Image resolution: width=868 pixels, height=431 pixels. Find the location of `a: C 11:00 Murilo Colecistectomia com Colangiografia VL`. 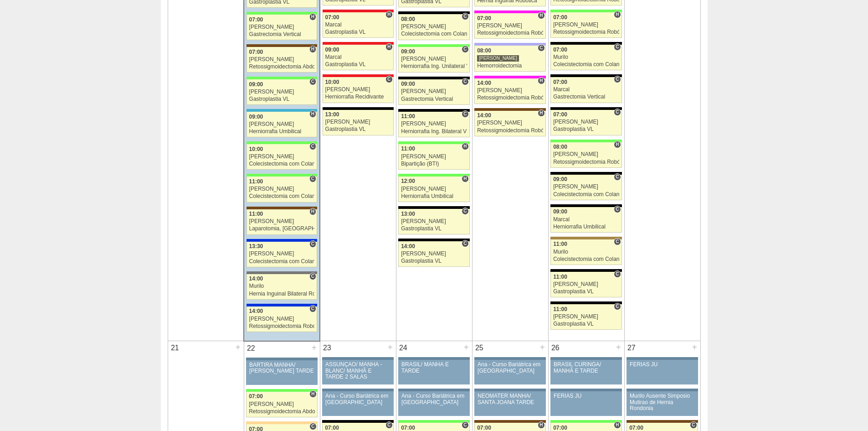

a: C 11:00 Murilo Colecistectomia com Colangiografia VL is located at coordinates (586, 252).